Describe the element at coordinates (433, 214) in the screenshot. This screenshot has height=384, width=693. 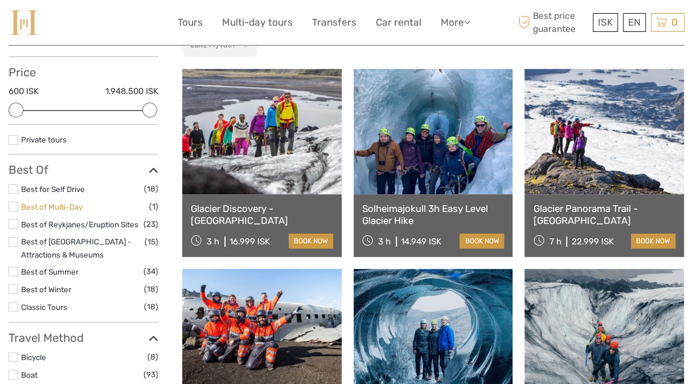
I see `a: Solheimajokull 3h Easy Level Glacier Hike` at that location.